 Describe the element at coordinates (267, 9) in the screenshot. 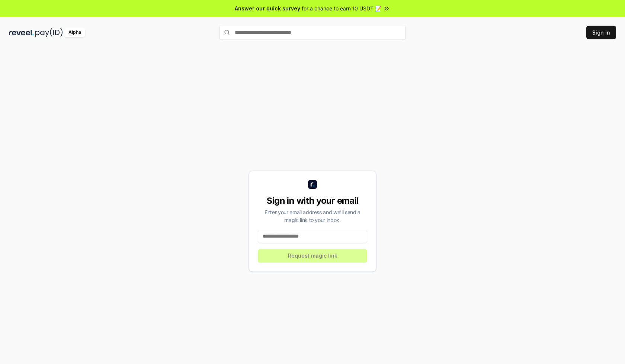

I see `span: Answer our quick survey` at that location.